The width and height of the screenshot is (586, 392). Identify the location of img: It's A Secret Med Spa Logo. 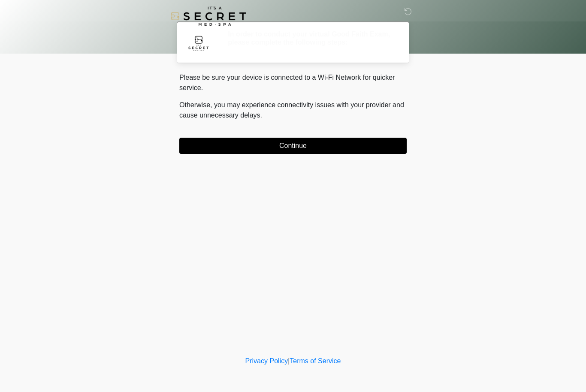
(208, 16).